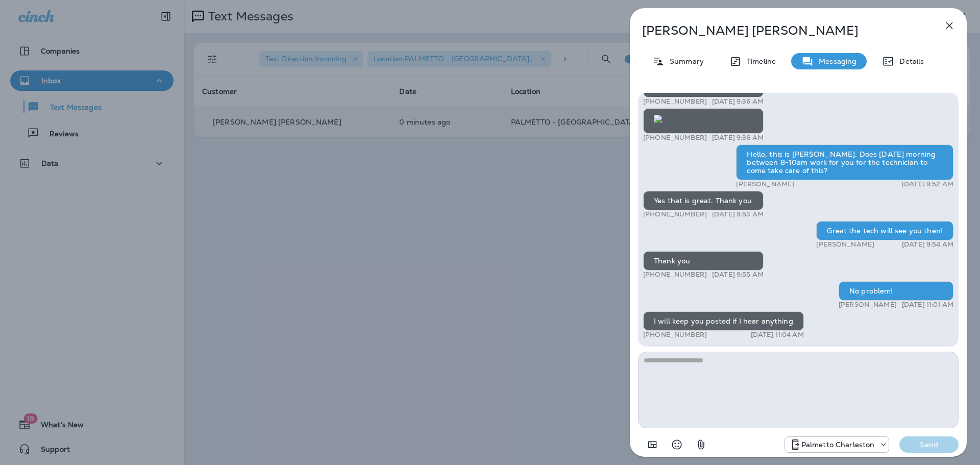  I want to click on div: Yes that is great. Thank you, so click(704, 201).